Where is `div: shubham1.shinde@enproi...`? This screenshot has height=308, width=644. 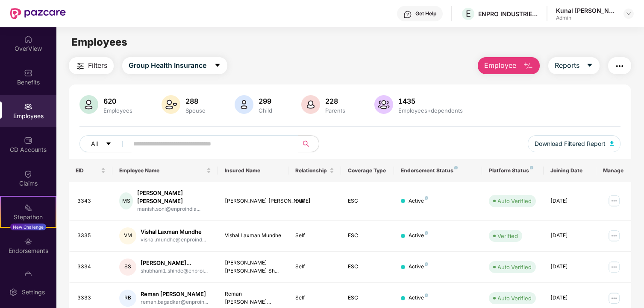
div: shubham1.shinde@enproi... is located at coordinates (174, 271).